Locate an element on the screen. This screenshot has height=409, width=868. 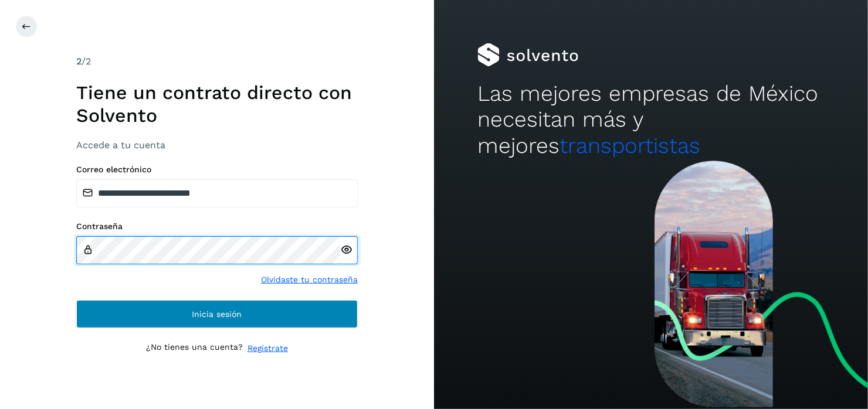
button: Inicia sesión is located at coordinates (217, 315).